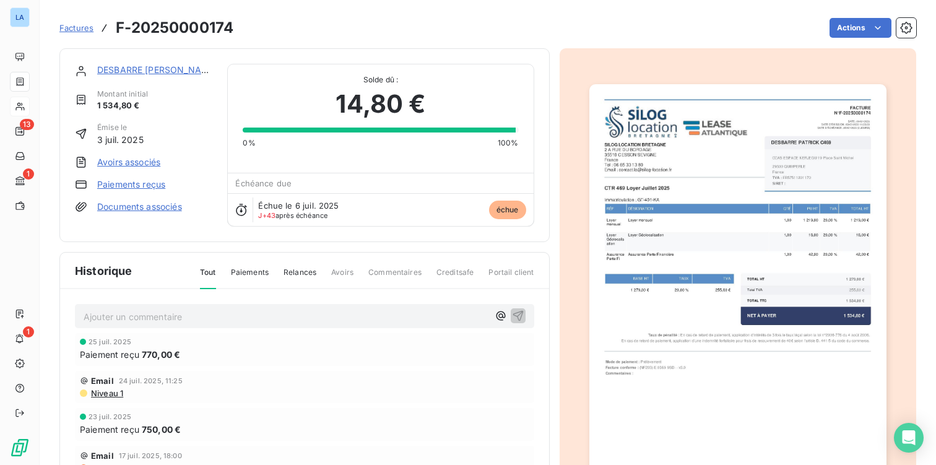 The image size is (936, 465). Describe the element at coordinates (249, 143) in the screenshot. I see `span: 0%` at that location.